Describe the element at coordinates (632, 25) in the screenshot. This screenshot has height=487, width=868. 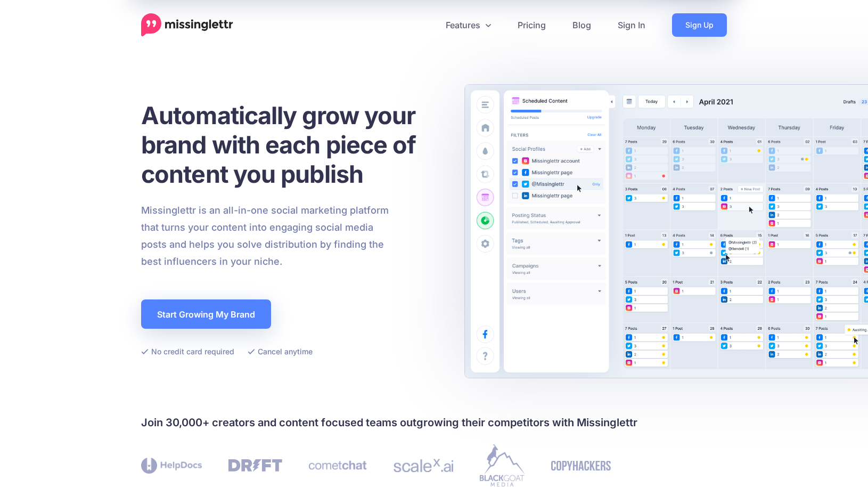
I see `a: Sign In` at that location.